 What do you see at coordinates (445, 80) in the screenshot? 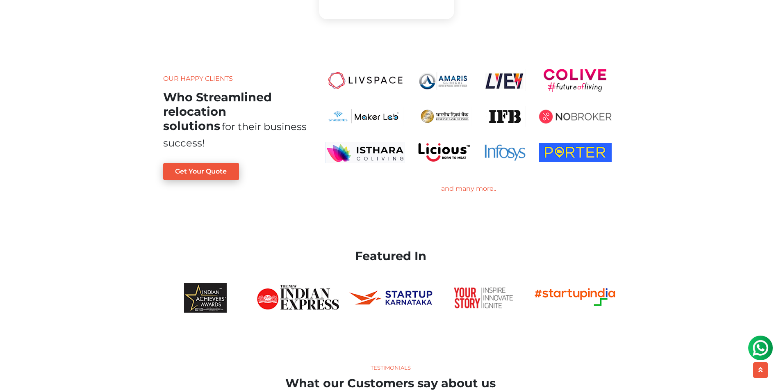
I see `img: amaris` at bounding box center [445, 80].